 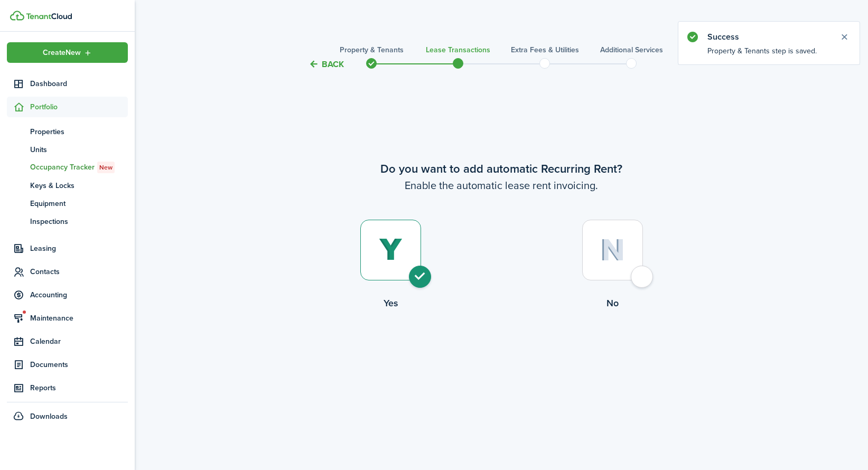 I want to click on span: Units, so click(x=79, y=150).